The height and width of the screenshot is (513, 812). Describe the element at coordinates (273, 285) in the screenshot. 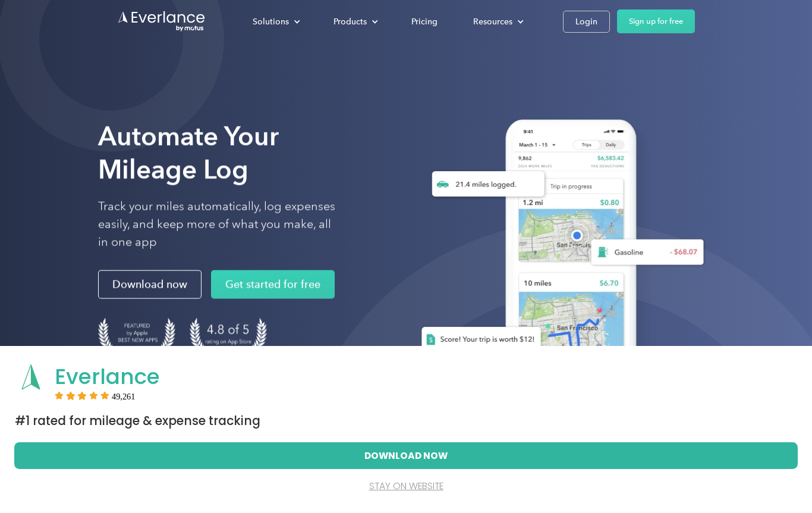

I see `a: Get started for free` at that location.